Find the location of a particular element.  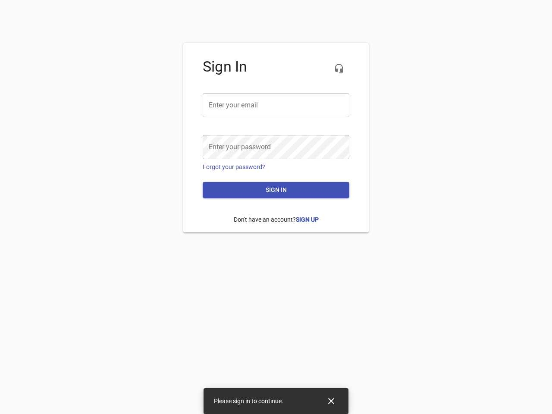

button: Close is located at coordinates (331, 401).